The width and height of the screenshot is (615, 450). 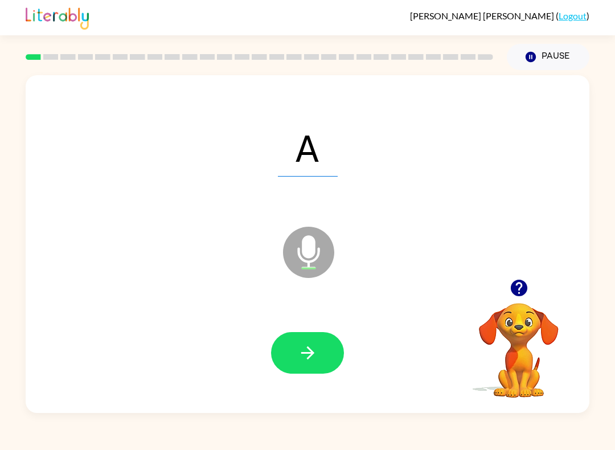 I want to click on a: Logout, so click(x=572, y=15).